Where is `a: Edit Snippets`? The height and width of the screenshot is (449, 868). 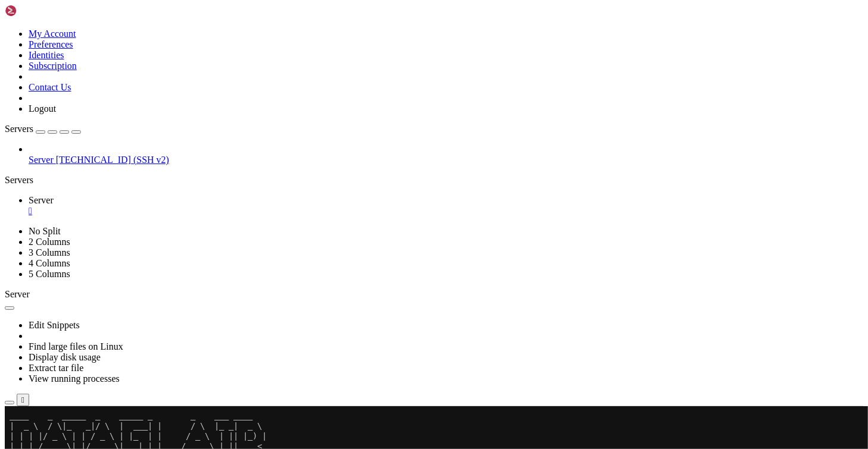
a: Edit Snippets is located at coordinates (54, 325).